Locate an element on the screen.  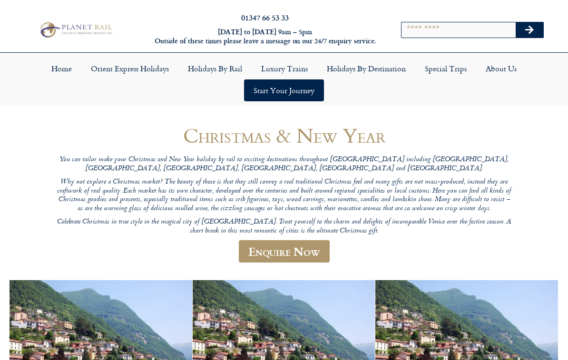
img: Planet Rail Train Holidays Logo is located at coordinates (76, 30).